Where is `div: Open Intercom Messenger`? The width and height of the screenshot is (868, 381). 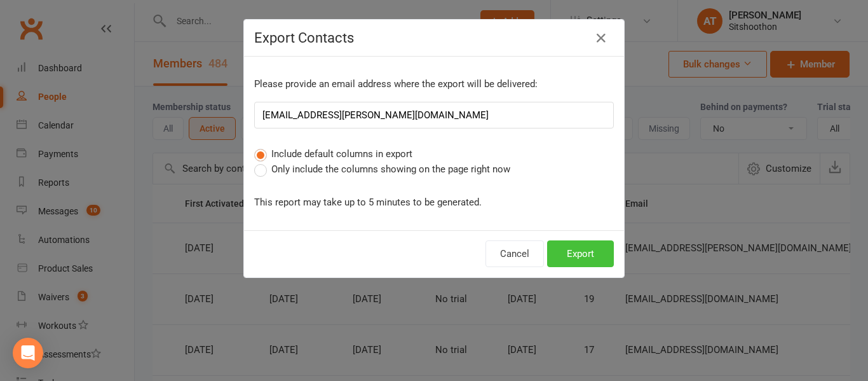
div: Open Intercom Messenger is located at coordinates (28, 353).